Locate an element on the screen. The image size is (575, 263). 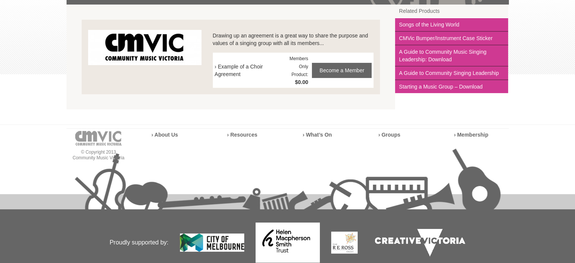
img: Helen Macpherson Smith Trust is located at coordinates (288, 242).